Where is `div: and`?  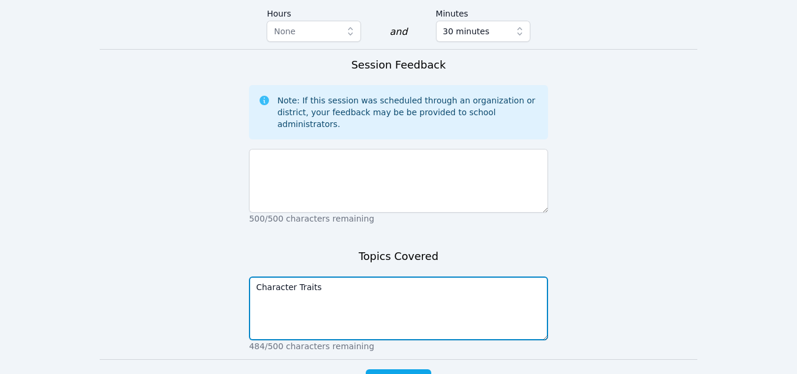
div: and is located at coordinates (398, 32).